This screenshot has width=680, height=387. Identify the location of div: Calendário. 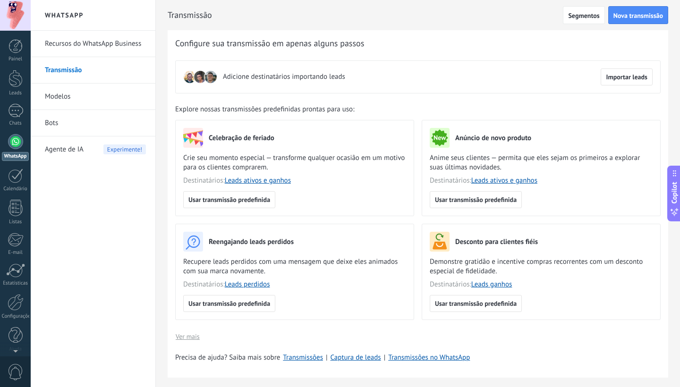
(16, 189).